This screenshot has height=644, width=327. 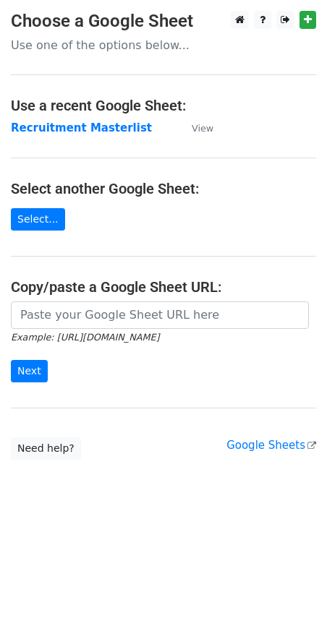 What do you see at coordinates (46, 448) in the screenshot?
I see `a: Need help?` at bounding box center [46, 448].